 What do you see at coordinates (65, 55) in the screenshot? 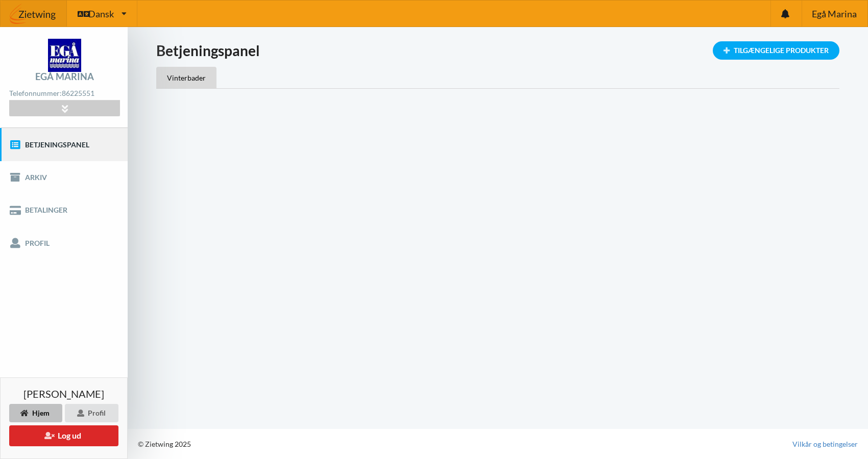
I see `img: logo` at bounding box center [65, 55].